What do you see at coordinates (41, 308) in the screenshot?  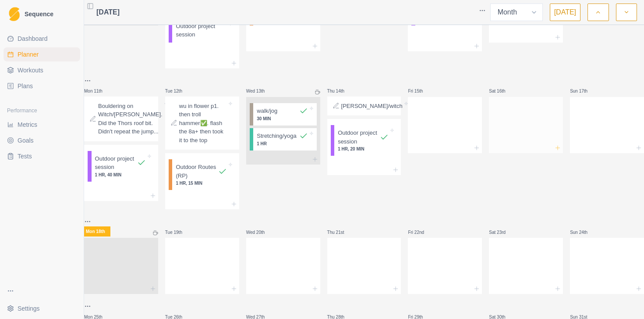 I see `button: Settings` at bounding box center [41, 308].